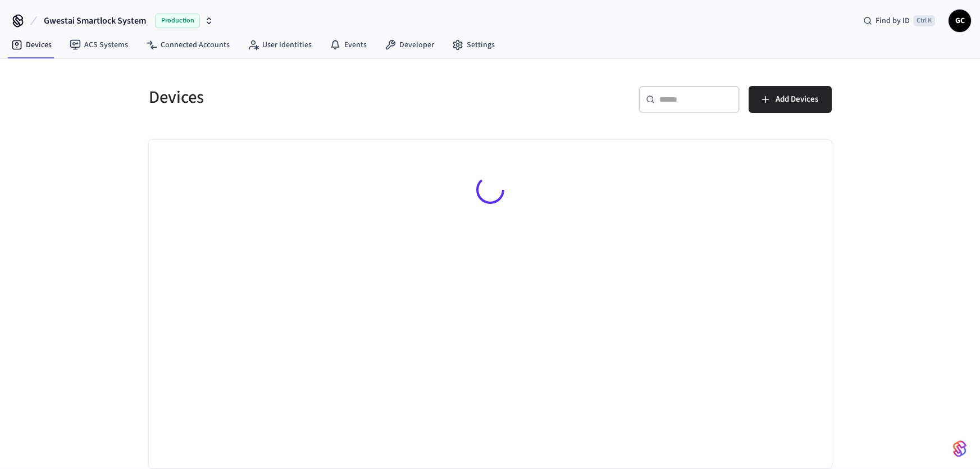 The width and height of the screenshot is (980, 469). Describe the element at coordinates (188, 45) in the screenshot. I see `a: Connected Accounts` at that location.